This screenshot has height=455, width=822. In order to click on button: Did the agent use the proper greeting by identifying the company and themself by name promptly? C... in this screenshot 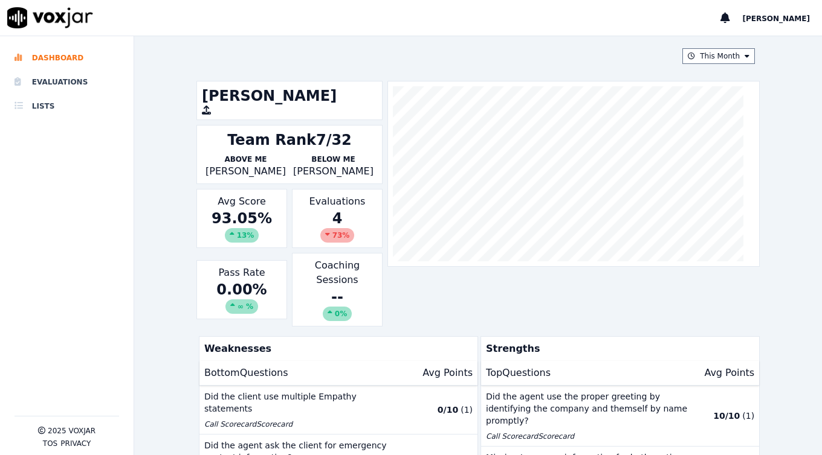, I will do `click(620, 416)`.